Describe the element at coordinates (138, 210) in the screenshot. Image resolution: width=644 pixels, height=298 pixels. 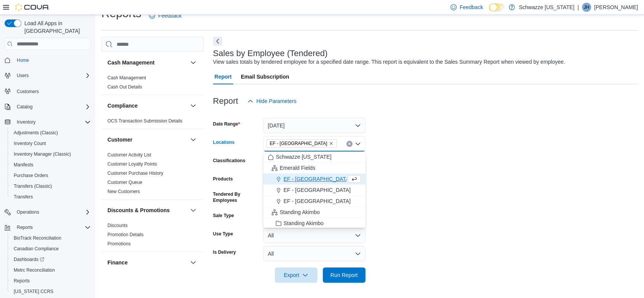
I see `h3: Discounts & Promotions` at that location.